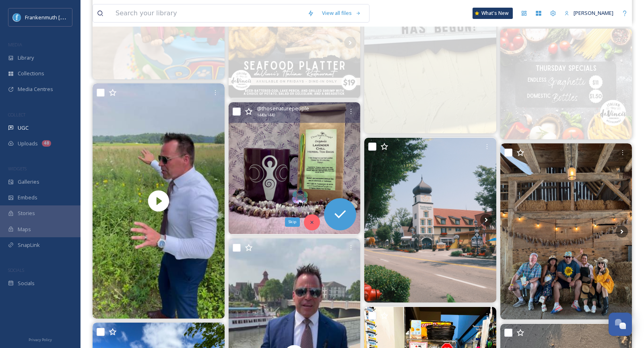  Describe the element at coordinates (15, 44) in the screenshot. I see `span: MEDIA` at that location.